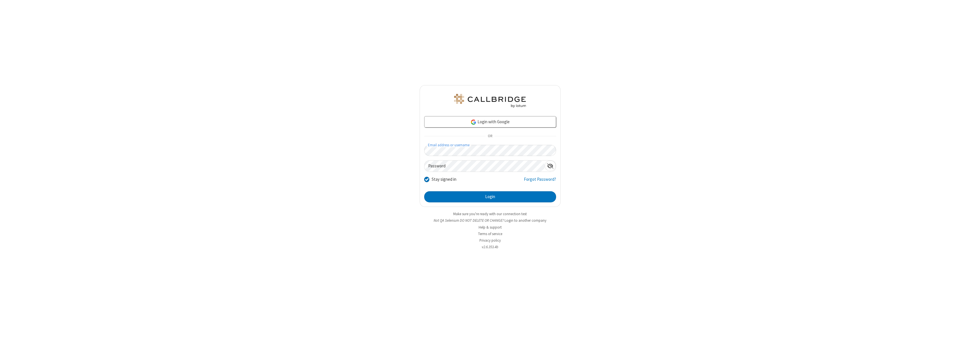  What do you see at coordinates (490, 247) in the screenshot?
I see `li: v2.6.353.4b` at bounding box center [490, 247].